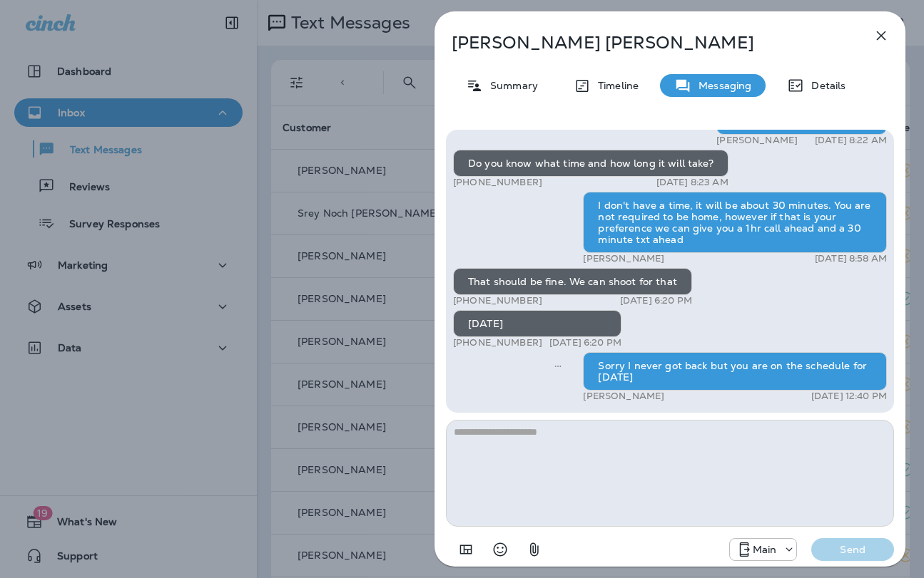 The height and width of the screenshot is (578, 924). Describe the element at coordinates (573, 281) in the screenshot. I see `div: That should be fine. We can shoot for that` at that location.